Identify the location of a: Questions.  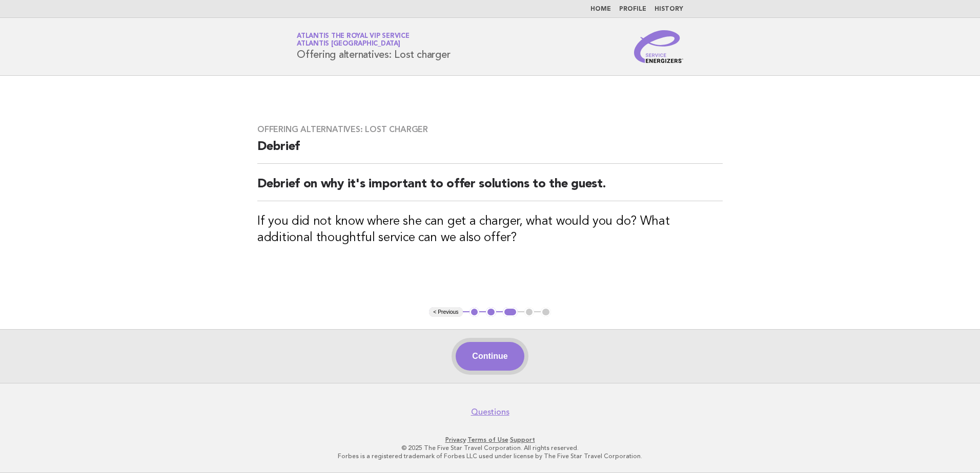
(490, 412).